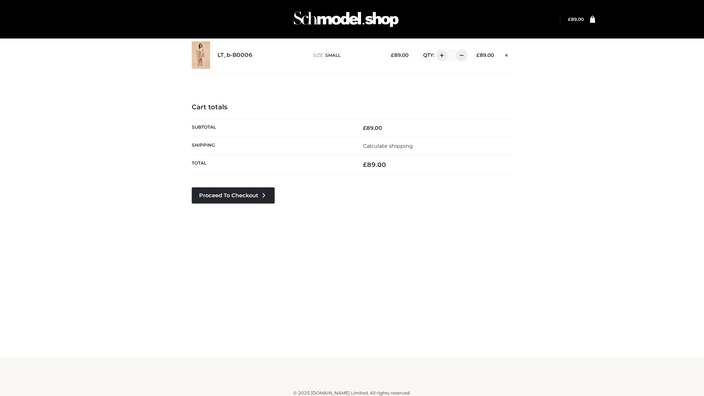 This screenshot has width=704, height=396. Describe the element at coordinates (272, 146) in the screenshot. I see `th: Shipping` at that location.